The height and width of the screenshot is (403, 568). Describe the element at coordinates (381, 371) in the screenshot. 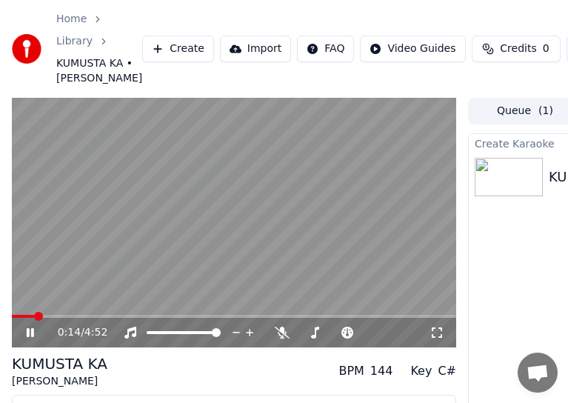

I see `div: 144` at that location.